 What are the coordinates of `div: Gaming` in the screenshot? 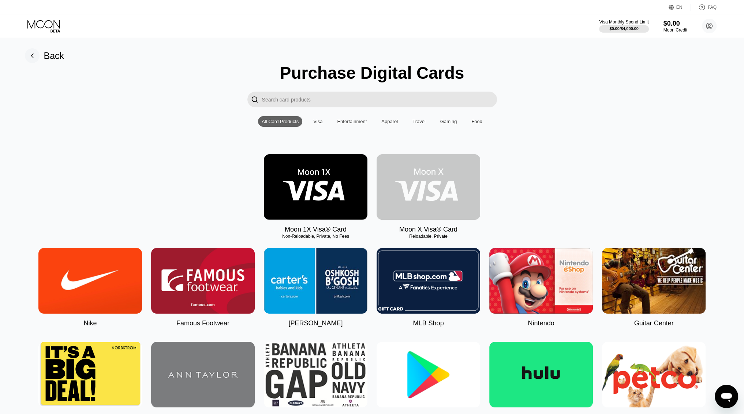 It's located at (449, 121).